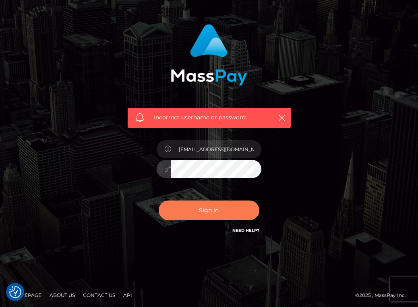  Describe the element at coordinates (15, 293) in the screenshot. I see `img: Revisit consent button` at that location.